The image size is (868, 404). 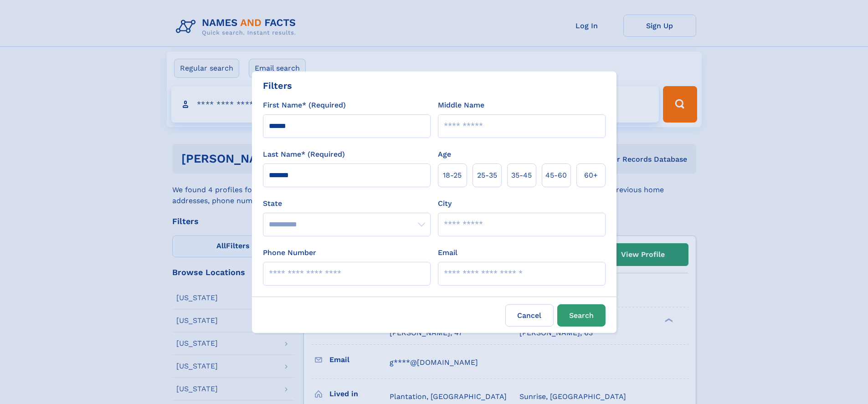 What do you see at coordinates (529, 315) in the screenshot?
I see `label: Cancel` at bounding box center [529, 315].